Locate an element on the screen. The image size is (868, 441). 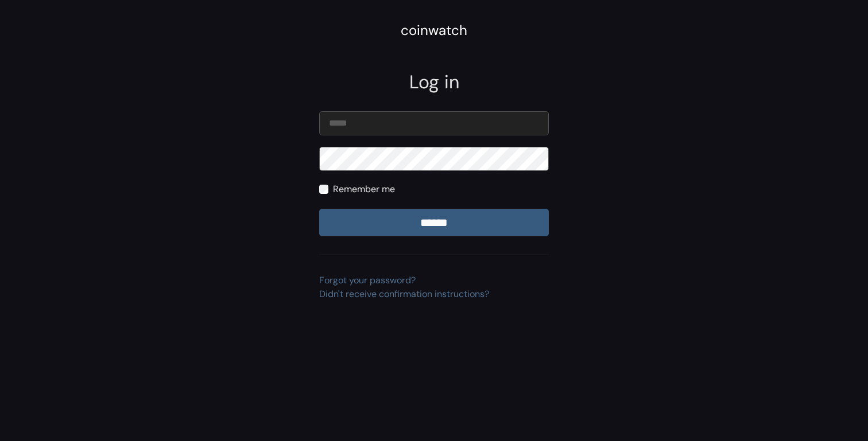
a: Didn't receive confirmation instructions? is located at coordinates (404, 293).